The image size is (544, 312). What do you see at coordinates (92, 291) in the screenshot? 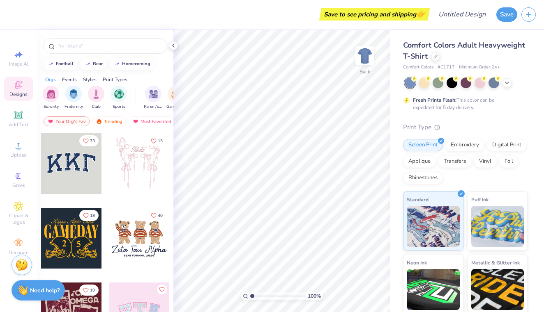
I see `span: 10` at bounding box center [92, 291].